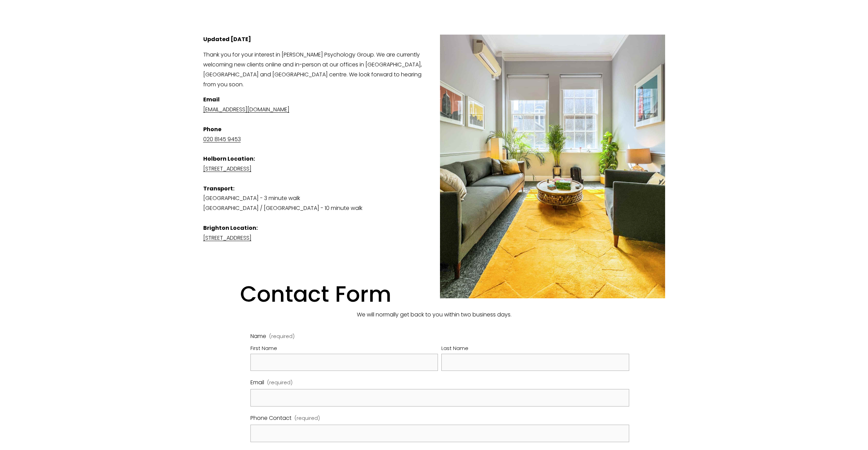 Image resolution: width=868 pixels, height=450 pixels. I want to click on div: Last Name, so click(536, 349).